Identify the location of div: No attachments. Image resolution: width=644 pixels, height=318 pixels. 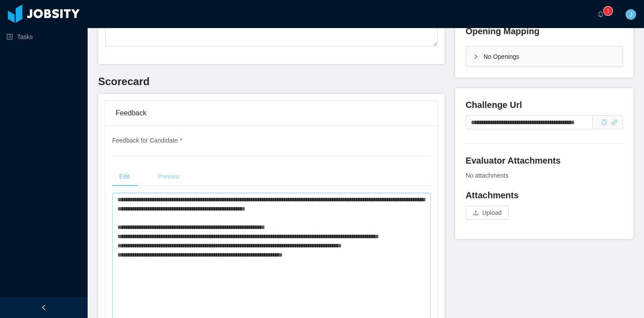
(544, 175).